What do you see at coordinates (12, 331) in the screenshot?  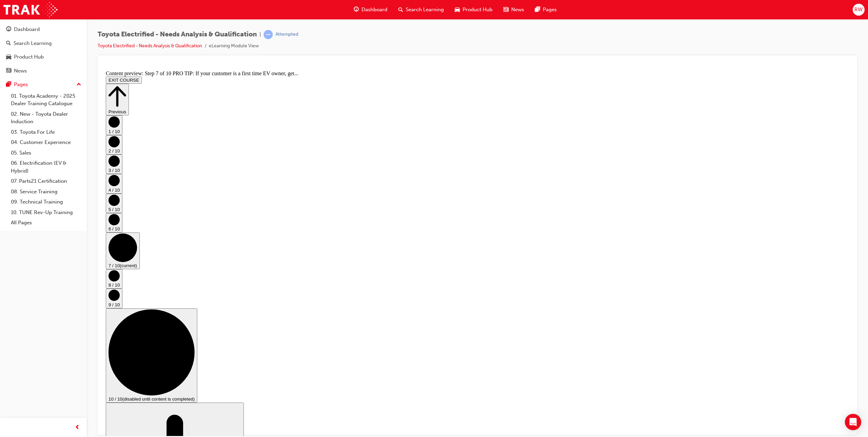 I see `span: 10 / 10` at bounding box center [12, 331].